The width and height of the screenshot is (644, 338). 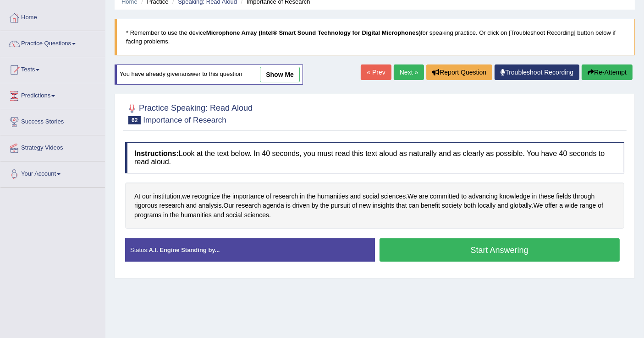 What do you see at coordinates (280, 75) in the screenshot?
I see `a: show me` at bounding box center [280, 75].